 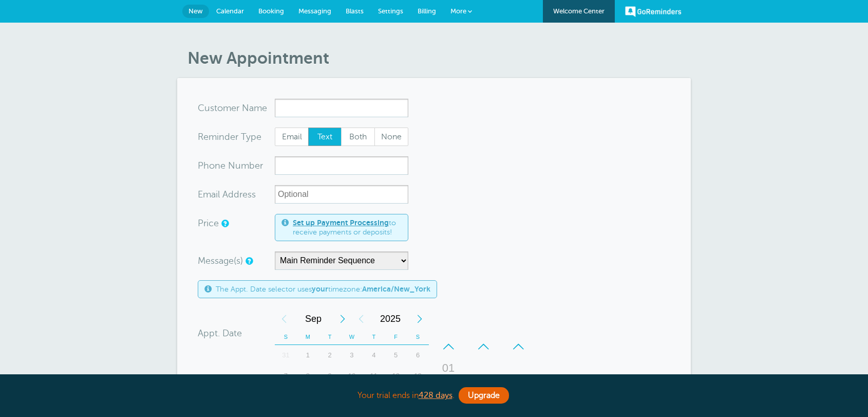 I want to click on a: Set up Payment Processing, so click(x=341, y=223).